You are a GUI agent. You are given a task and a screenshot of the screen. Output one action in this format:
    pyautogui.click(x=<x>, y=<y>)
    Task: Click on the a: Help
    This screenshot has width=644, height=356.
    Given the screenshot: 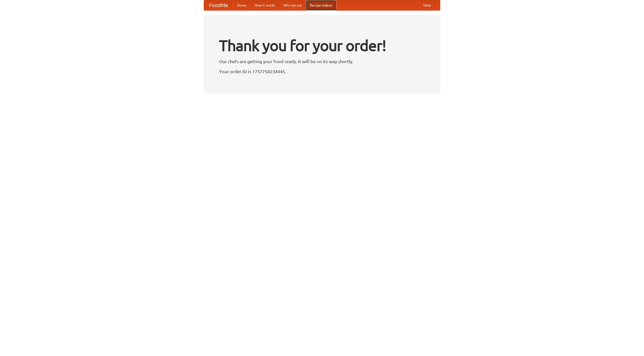 What is the action you would take?
    pyautogui.click(x=427, y=5)
    